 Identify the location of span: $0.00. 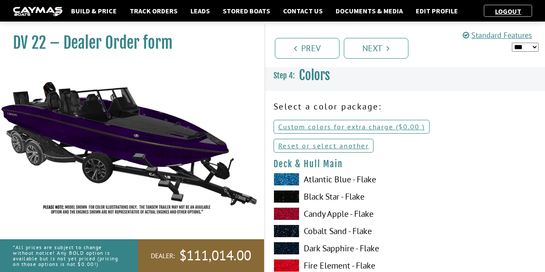
(409, 127).